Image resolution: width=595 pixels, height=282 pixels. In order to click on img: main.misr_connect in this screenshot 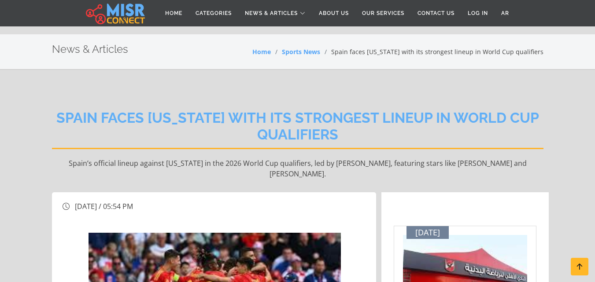, I will do `click(115, 13)`.